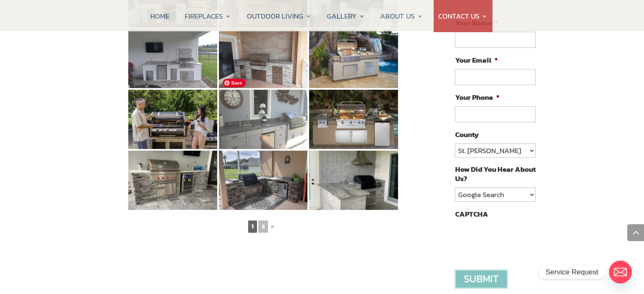  Describe the element at coordinates (620, 272) in the screenshot. I see `a: Email` at that location.